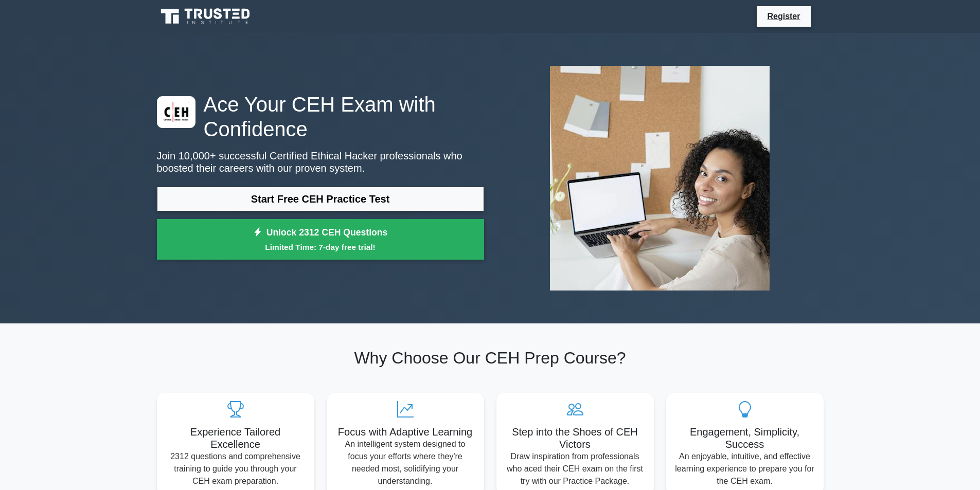 The height and width of the screenshot is (490, 980). What do you see at coordinates (575, 438) in the screenshot?
I see `h5: Step into the Shoes of CEH Victors` at bounding box center [575, 438].